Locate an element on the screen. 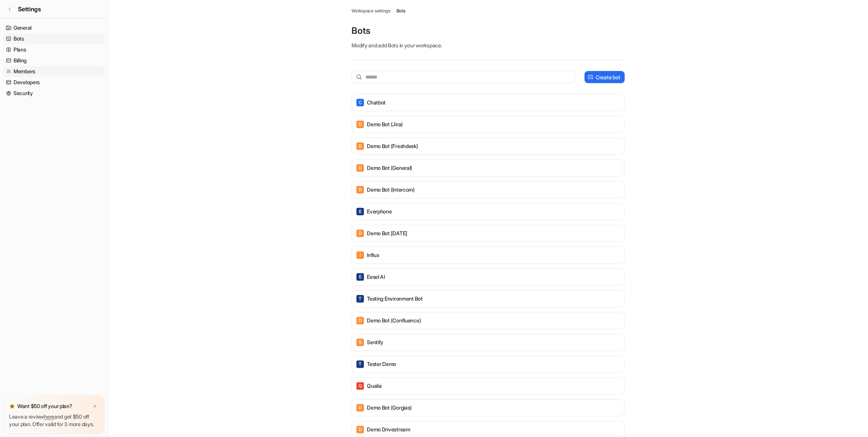 The image size is (868, 437). p: Leave a review and get $50 off your plan. Offer valid for 3 more days. is located at coordinates (54, 420).